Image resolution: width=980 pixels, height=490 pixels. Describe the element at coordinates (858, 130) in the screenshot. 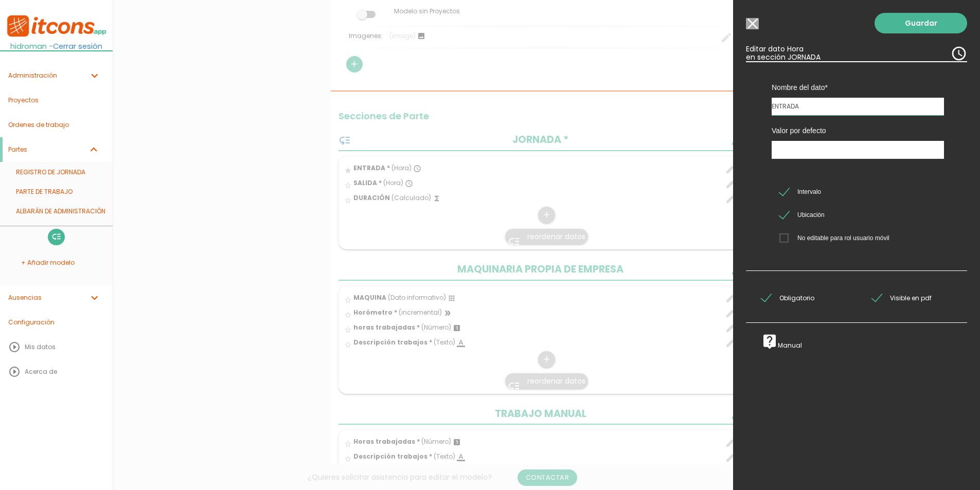

I see `label: Valor por defecto` at that location.